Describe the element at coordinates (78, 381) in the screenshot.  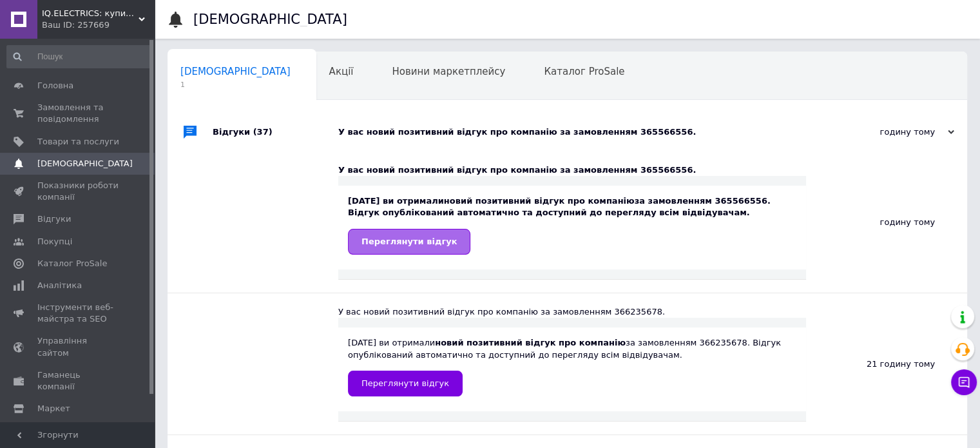
I see `span: Гаманець компанії` at that location.